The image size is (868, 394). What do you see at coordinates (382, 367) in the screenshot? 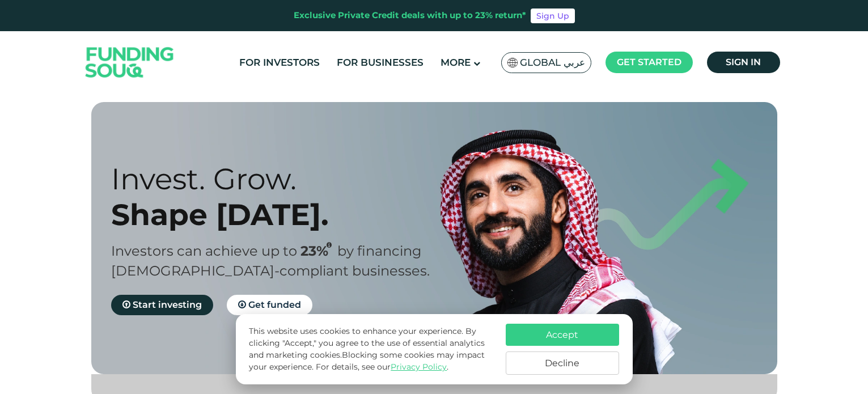
I see `span: For details, see our .` at bounding box center [382, 367].